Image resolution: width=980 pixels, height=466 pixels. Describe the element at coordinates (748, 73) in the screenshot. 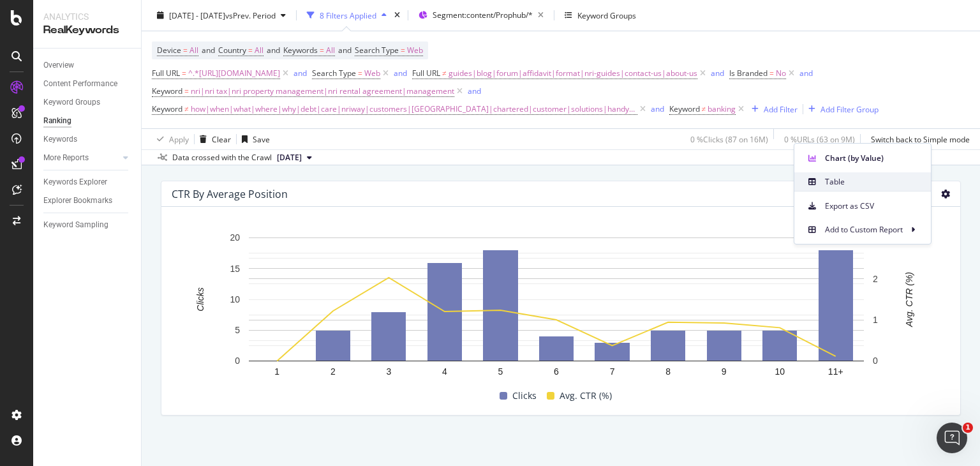

I see `span: Is Branded` at that location.